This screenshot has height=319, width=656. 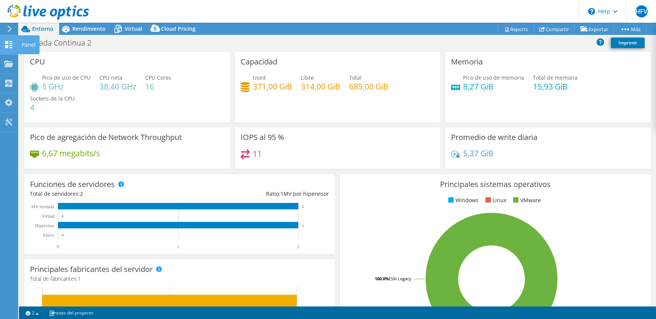 What do you see at coordinates (494, 137) in the screenshot?
I see `h3: Promedio de write diaria` at bounding box center [494, 137].